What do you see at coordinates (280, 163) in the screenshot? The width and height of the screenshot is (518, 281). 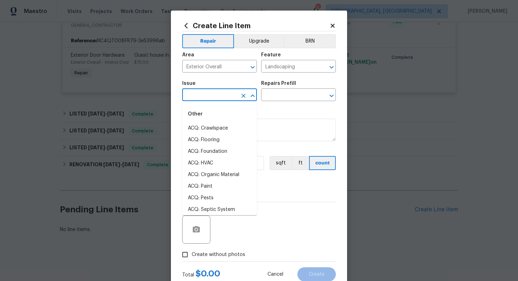 I see `button: sqft` at bounding box center [280, 163].